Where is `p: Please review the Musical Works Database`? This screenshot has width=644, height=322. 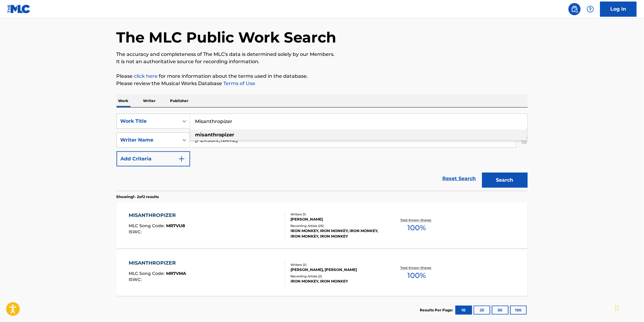
p: Please review the Musical Works Database is located at coordinates (322, 84).